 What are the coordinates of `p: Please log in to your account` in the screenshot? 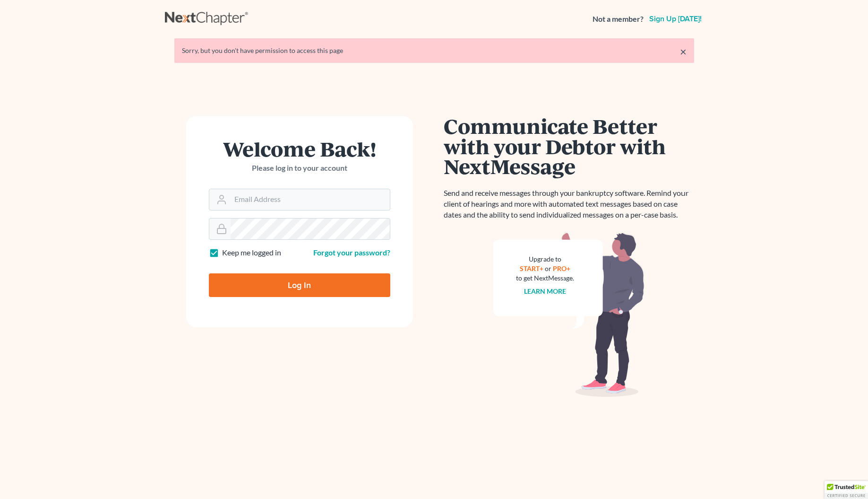 It's located at (300, 168).